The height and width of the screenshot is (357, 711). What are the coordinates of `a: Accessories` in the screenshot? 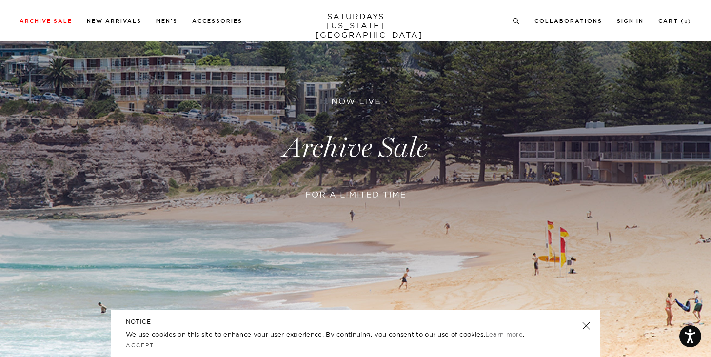 It's located at (217, 21).